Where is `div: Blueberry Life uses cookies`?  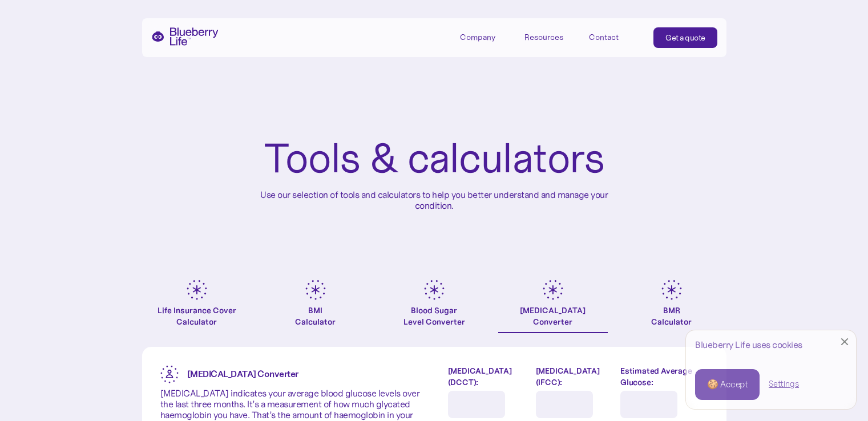 div: Blueberry Life uses cookies is located at coordinates (771, 345).